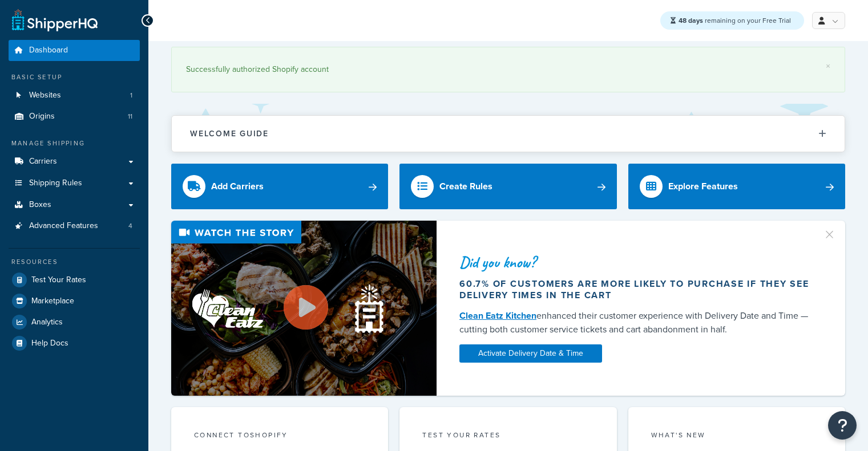 The width and height of the screenshot is (868, 451). Describe the element at coordinates (843, 426) in the screenshot. I see `button: Open Resource Center` at that location.